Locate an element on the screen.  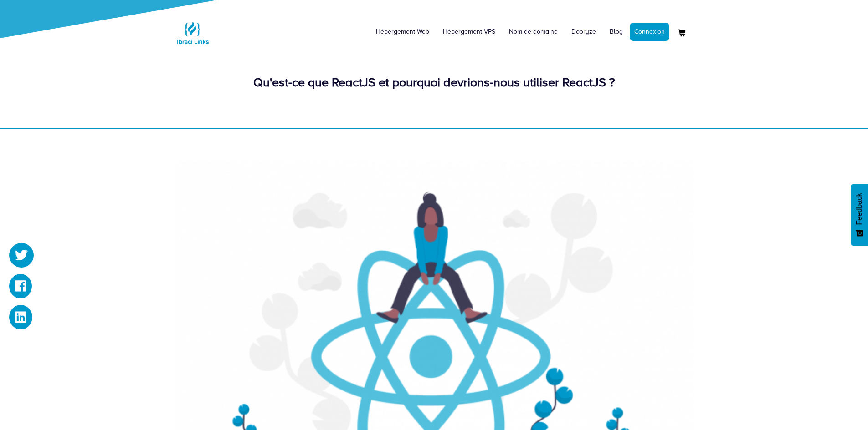
a: Blog is located at coordinates (616, 32).